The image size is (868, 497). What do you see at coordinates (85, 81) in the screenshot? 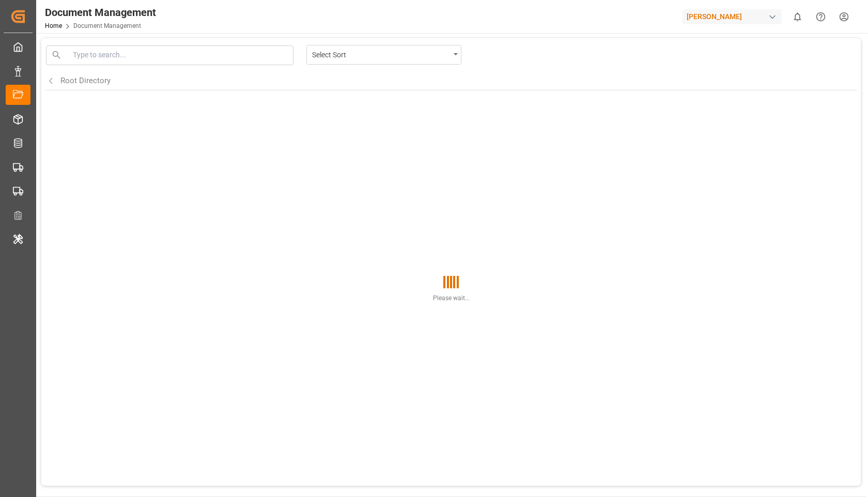
I see `div: Root Directory` at bounding box center [85, 81].